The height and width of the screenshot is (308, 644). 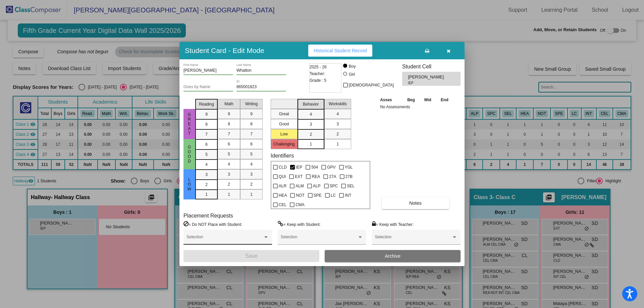 I want to click on span: HEA, so click(x=283, y=195).